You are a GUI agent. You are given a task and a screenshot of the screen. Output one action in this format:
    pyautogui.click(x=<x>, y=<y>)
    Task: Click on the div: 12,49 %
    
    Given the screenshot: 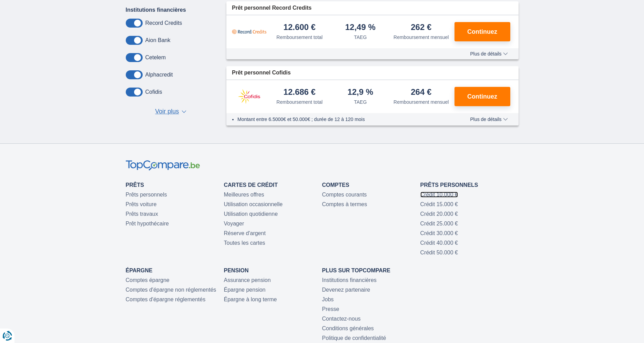 What is the action you would take?
    pyautogui.click(x=360, y=28)
    